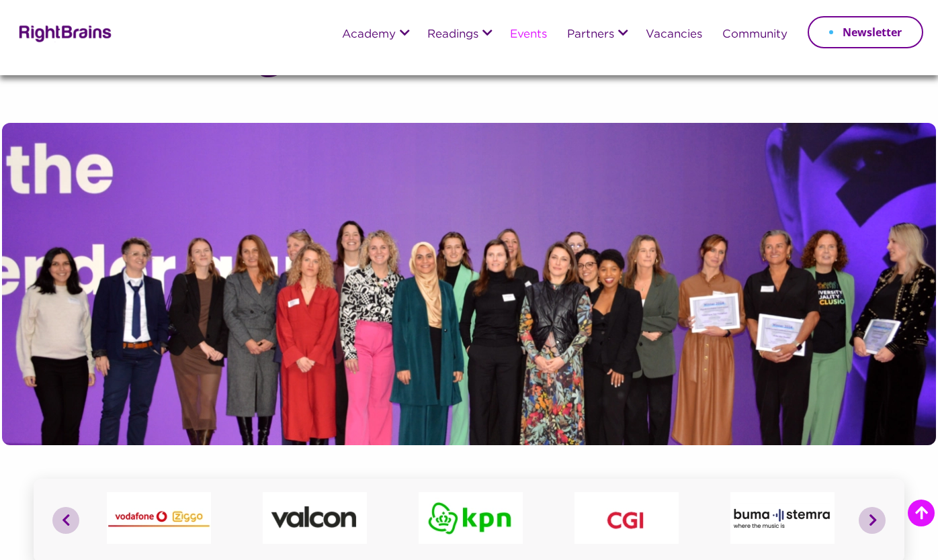 Image resolution: width=938 pixels, height=560 pixels. What do you see at coordinates (674, 35) in the screenshot?
I see `a: Vacancies` at bounding box center [674, 35].